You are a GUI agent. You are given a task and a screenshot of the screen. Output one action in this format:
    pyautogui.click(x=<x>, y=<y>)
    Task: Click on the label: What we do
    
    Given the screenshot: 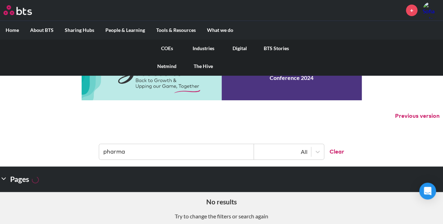 What is the action you would take?
    pyautogui.click(x=220, y=30)
    